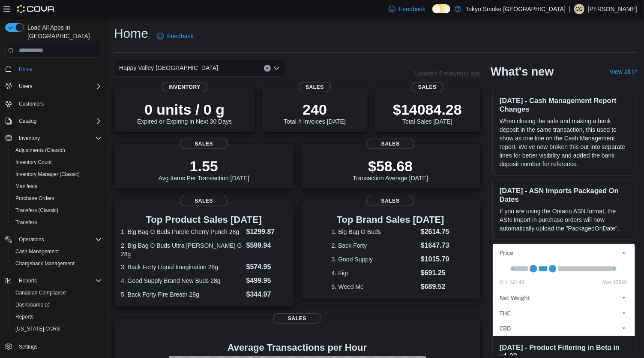  Describe the element at coordinates (441, 8) in the screenshot. I see `input: Dark Mode` at that location.